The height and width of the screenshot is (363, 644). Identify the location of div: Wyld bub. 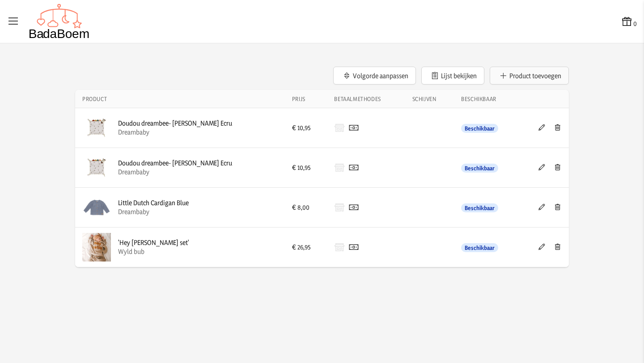
(153, 252).